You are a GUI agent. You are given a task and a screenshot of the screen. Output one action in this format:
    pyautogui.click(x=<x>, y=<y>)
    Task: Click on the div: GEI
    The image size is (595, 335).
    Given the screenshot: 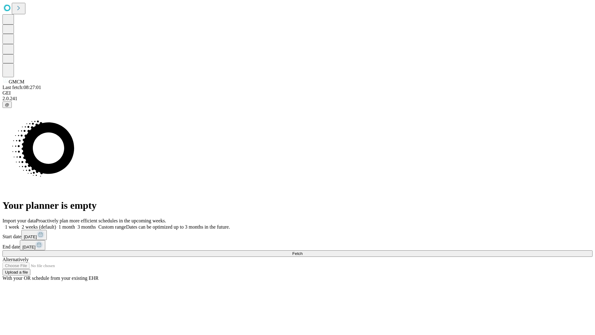 What is the action you would take?
    pyautogui.click(x=297, y=93)
    